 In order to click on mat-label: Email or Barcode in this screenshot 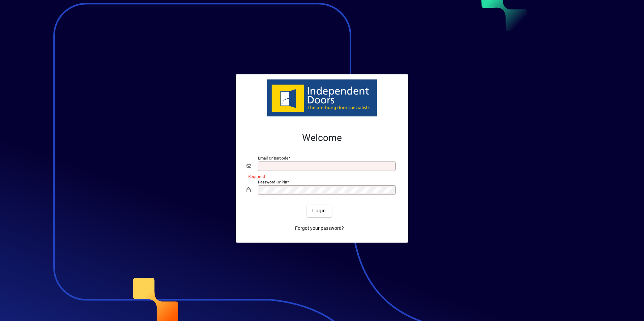, I will do `click(274, 158)`.